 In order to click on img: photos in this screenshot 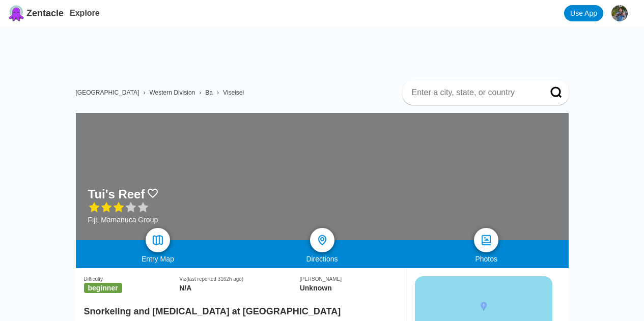, I will do `click(486, 240)`.